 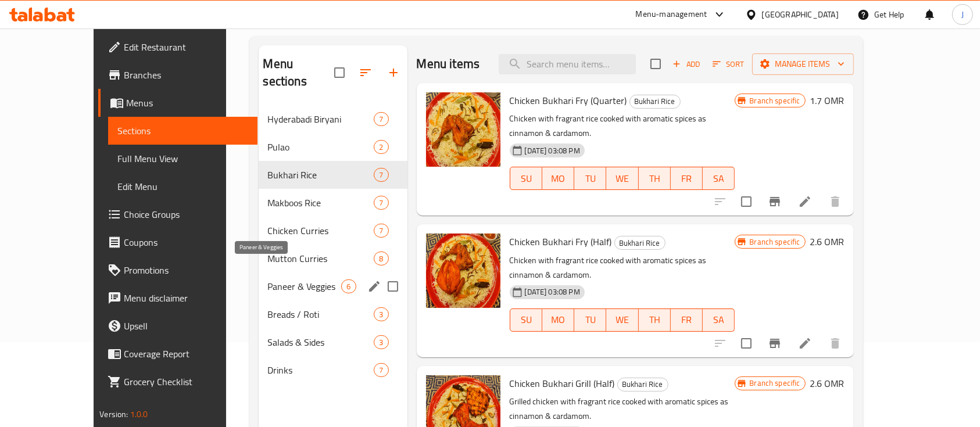 I want to click on h6: 2.6 OMR, so click(x=827, y=242).